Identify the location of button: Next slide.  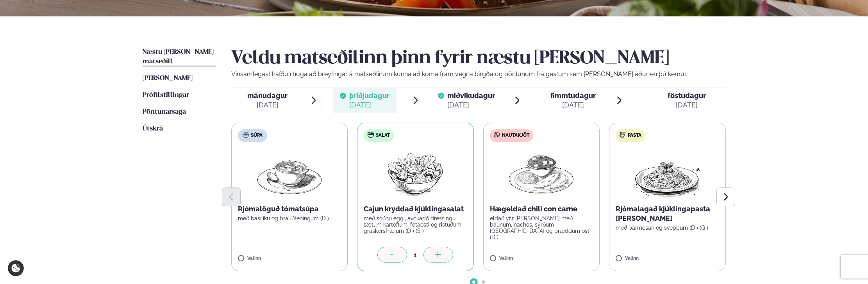
(726, 197).